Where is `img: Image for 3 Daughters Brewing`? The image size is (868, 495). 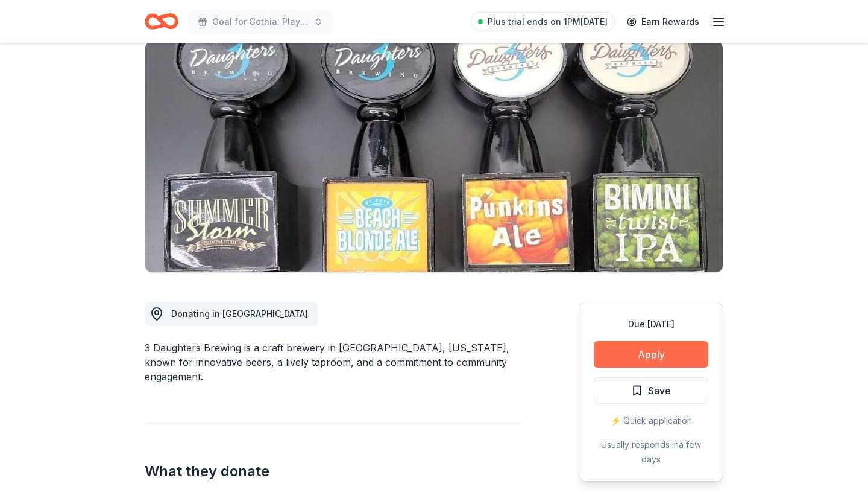 img: Image for 3 Daughters Brewing is located at coordinates (434, 157).